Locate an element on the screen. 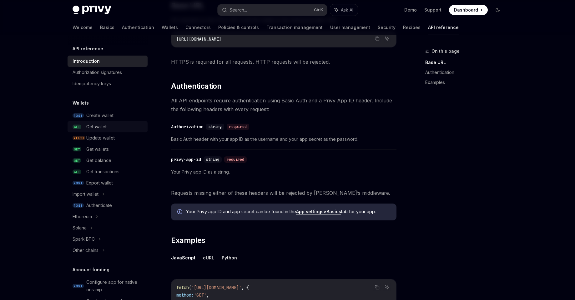 The height and width of the screenshot is (300, 575). a: Support is located at coordinates (433, 10).